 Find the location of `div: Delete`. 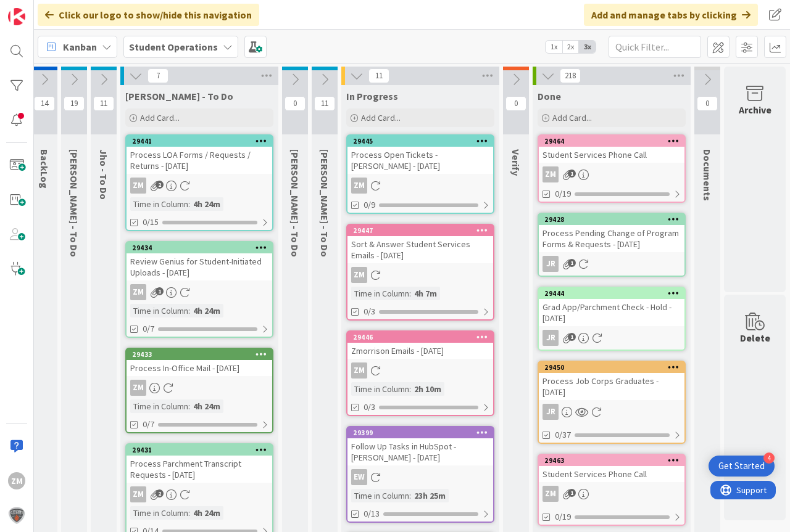

div: Delete is located at coordinates (755, 338).